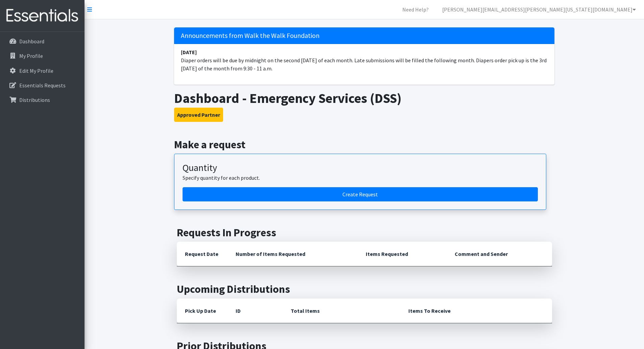 This screenshot has height=349, width=644. Describe the element at coordinates (202, 254) in the screenshot. I see `th: Request Date` at that location.